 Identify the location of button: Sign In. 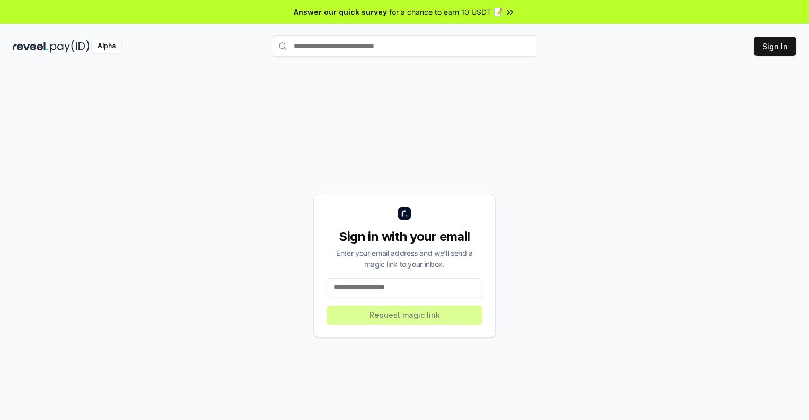
(775, 46).